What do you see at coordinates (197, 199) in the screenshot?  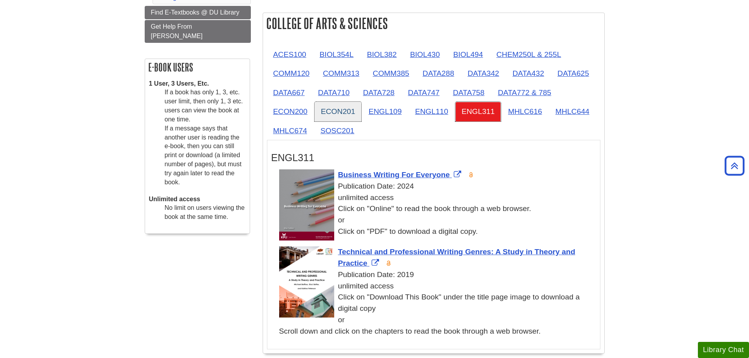 I see `dt: Unlimited access` at bounding box center [197, 199].